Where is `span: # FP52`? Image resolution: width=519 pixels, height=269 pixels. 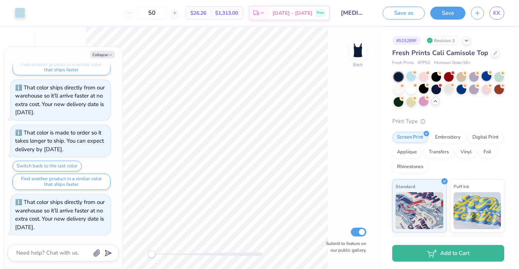 span: # FP52 is located at coordinates (424, 63).